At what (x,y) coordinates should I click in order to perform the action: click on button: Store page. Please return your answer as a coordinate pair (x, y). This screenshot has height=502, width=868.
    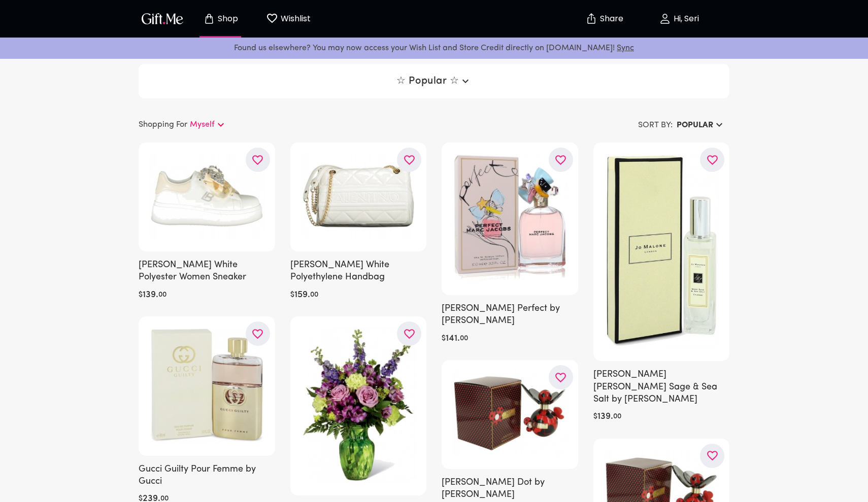
    Looking at the image, I should click on (220, 19).